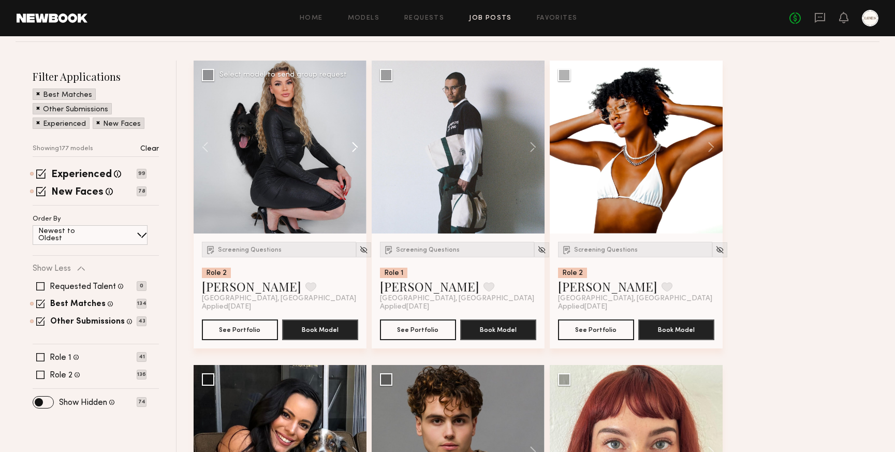 Image resolution: width=895 pixels, height=452 pixels. I want to click on p: 43, so click(141, 321).